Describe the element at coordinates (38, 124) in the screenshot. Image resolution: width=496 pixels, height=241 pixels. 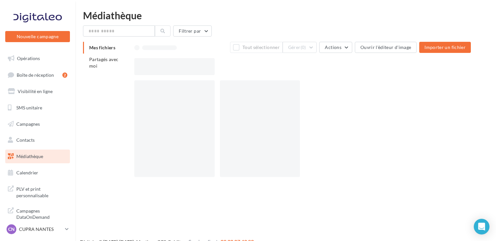
I see `a: Campagnes` at that location.